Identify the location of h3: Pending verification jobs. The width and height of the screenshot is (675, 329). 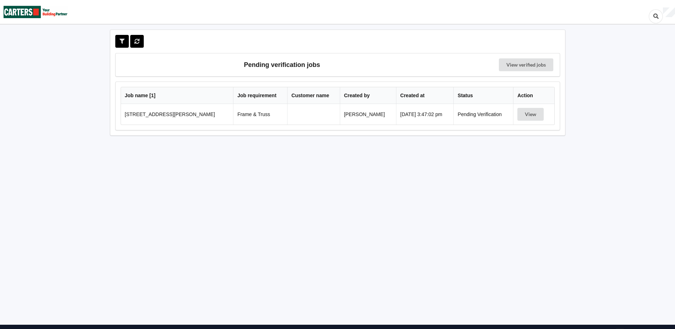
(282, 65).